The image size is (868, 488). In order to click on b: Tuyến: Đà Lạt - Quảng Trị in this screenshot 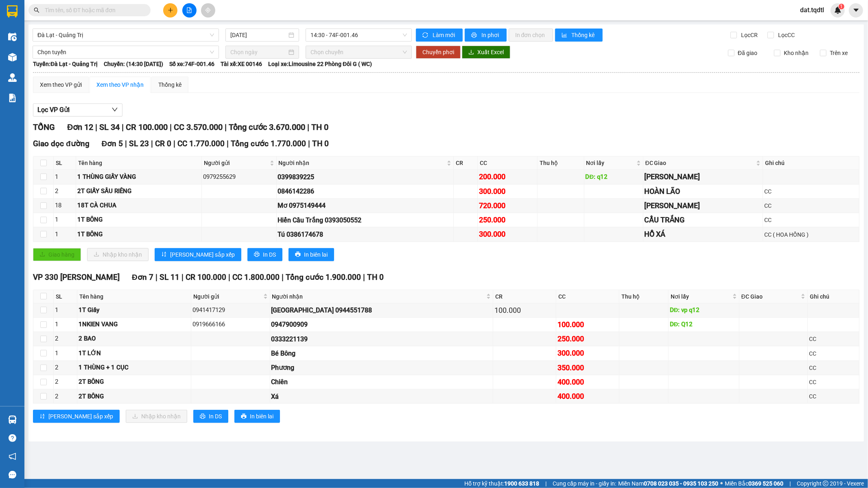, I will do `click(65, 64)`.